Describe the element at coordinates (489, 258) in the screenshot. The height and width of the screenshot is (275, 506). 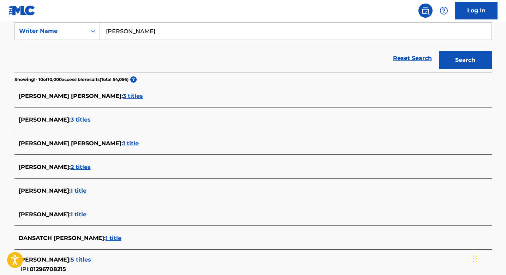
I see `div: Chat Widget` at that location.